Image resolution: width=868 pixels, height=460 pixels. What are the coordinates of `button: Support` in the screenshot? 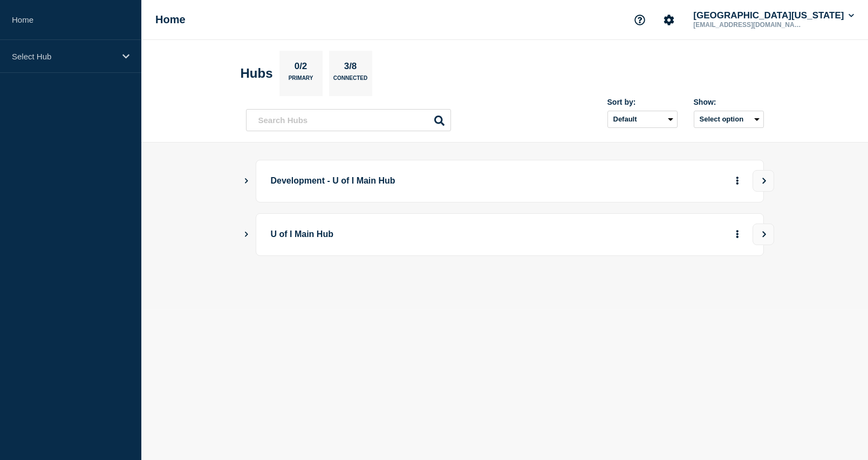 It's located at (640, 20).